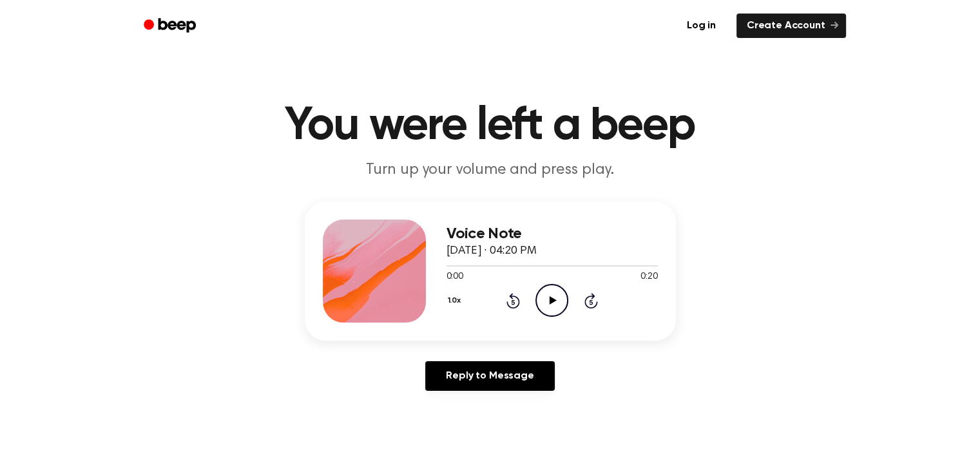 The image size is (980, 470). I want to click on button: 1.0x, so click(456, 301).